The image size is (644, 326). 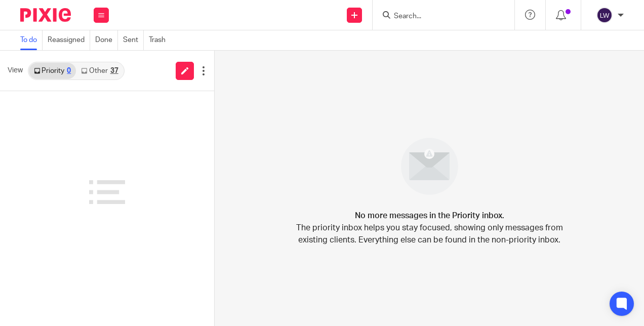 What do you see at coordinates (115, 71) in the screenshot?
I see `div: 37` at bounding box center [115, 71].